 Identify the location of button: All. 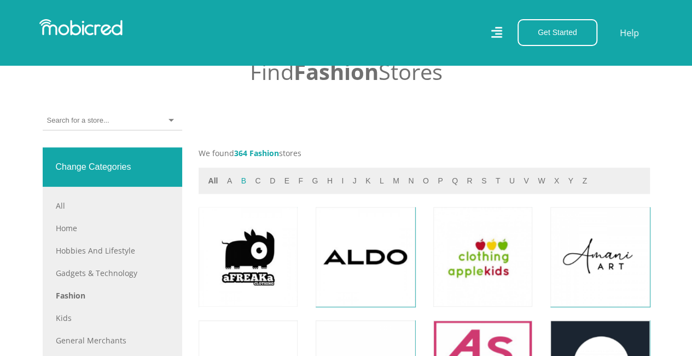
(213, 181).